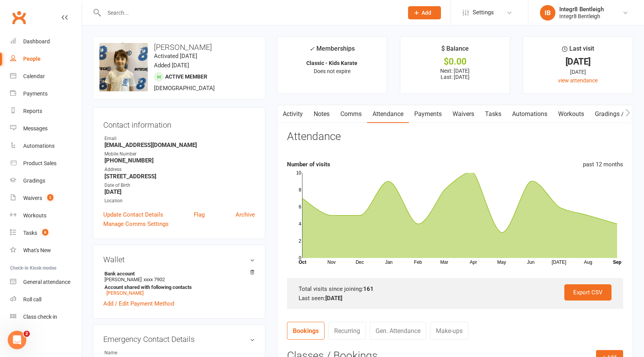 This screenshot has height=357, width=644. Describe the element at coordinates (46, 111) in the screenshot. I see `a: Reports` at that location.